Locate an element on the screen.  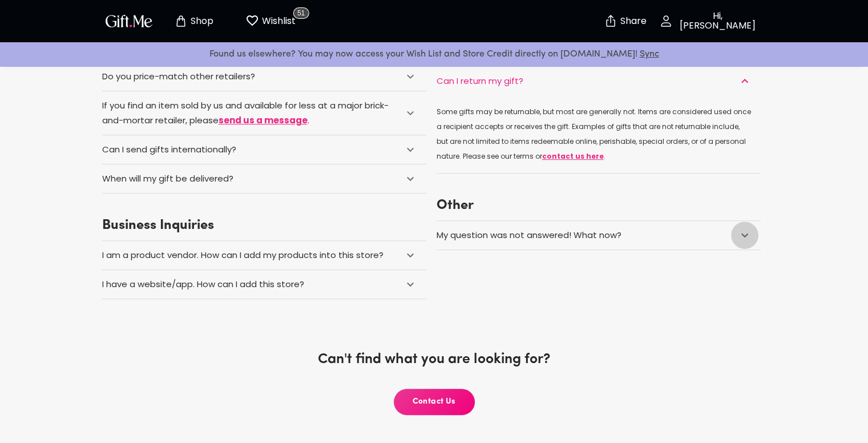
a: send us a message is located at coordinates (263, 120).